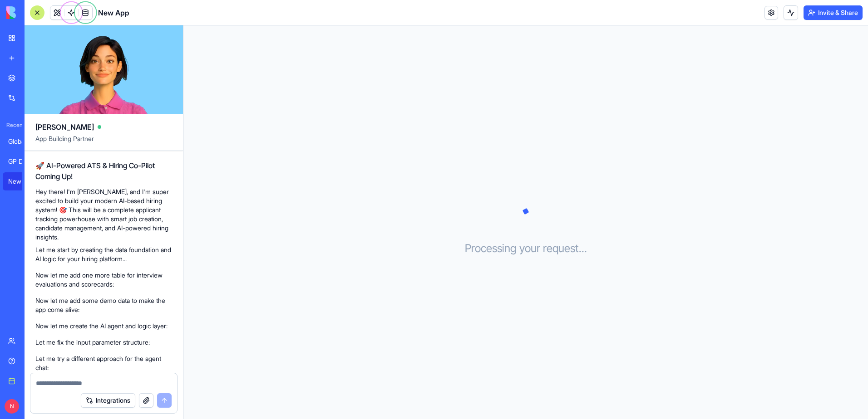 The width and height of the screenshot is (868, 419). What do you see at coordinates (21, 161) in the screenshot?
I see `a: GP Data Collector` at bounding box center [21, 161].